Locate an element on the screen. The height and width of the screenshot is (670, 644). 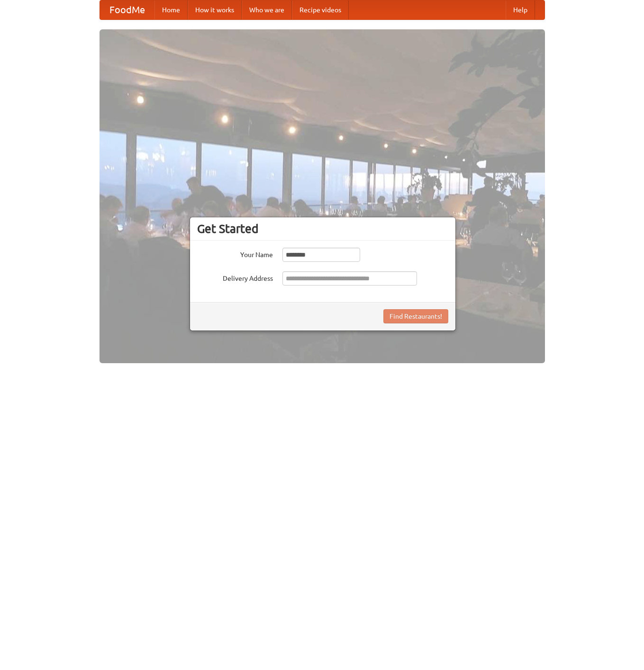
a: Home is located at coordinates (171, 10).